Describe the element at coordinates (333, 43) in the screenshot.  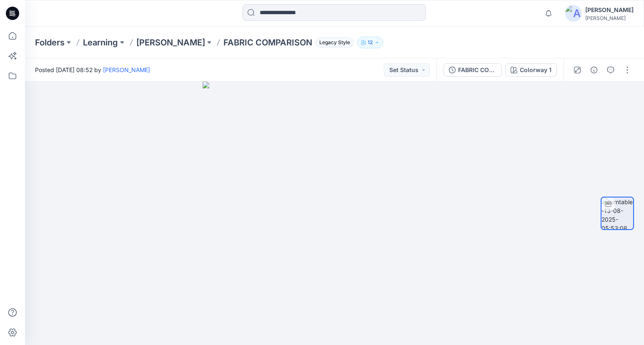
I see `button: Legacy Style` at that location.